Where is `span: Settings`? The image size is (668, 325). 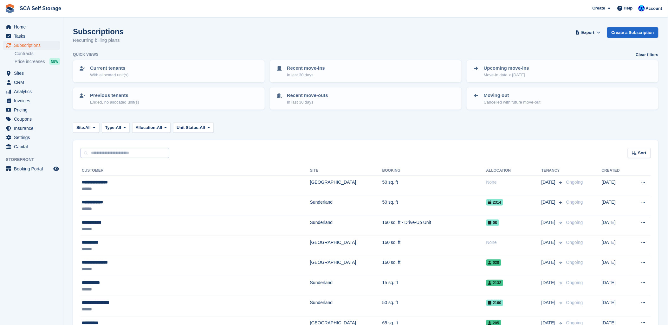 span: Settings is located at coordinates (33, 138).